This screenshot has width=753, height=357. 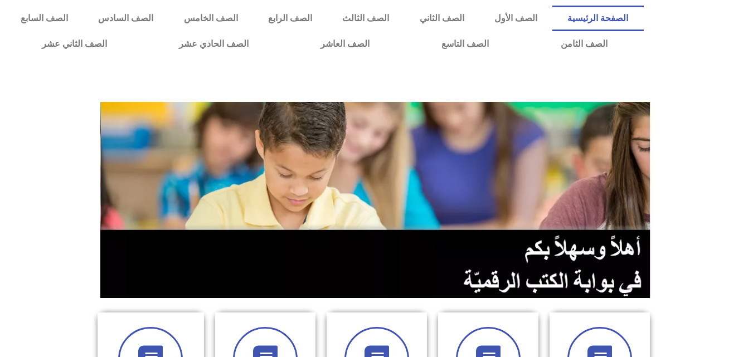 I want to click on a: الصف الثامن, so click(x=583, y=44).